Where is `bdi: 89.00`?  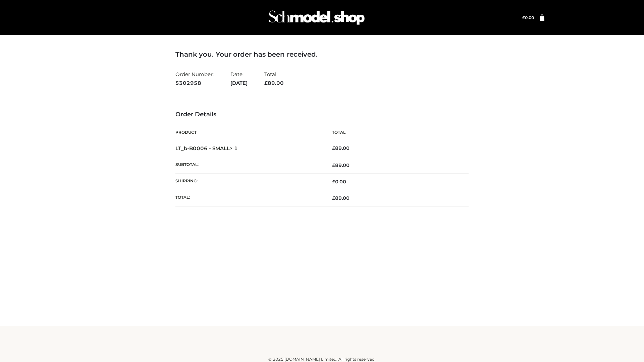
bdi: 89.00 is located at coordinates (340, 148).